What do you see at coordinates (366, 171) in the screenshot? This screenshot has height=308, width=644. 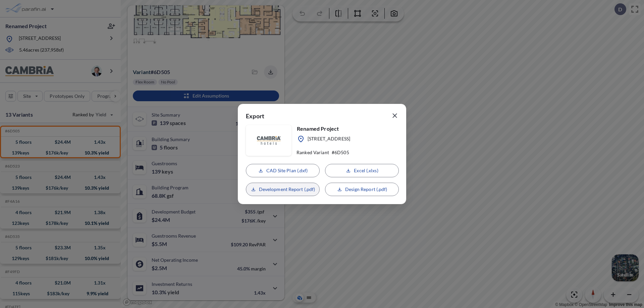 I see `p: Excel (.xlxs)` at bounding box center [366, 171].